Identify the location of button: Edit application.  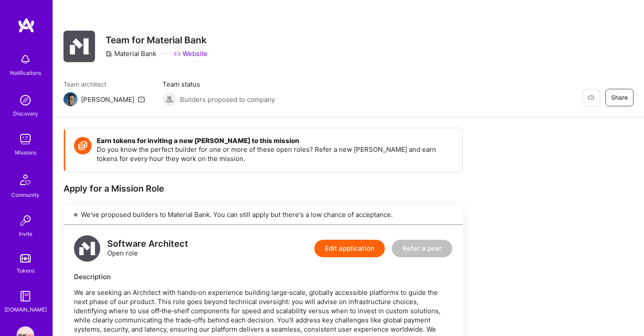
(350, 248).